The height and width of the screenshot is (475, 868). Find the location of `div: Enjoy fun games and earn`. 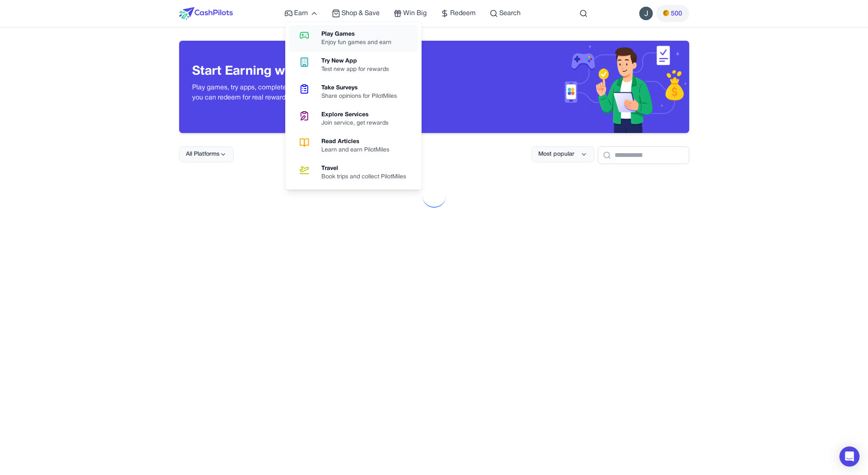

div: Enjoy fun games and earn is located at coordinates (360, 43).